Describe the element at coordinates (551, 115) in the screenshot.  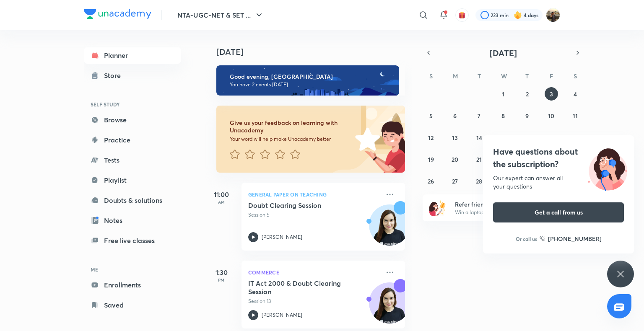
I see `button: October 10, 2025` at that location.